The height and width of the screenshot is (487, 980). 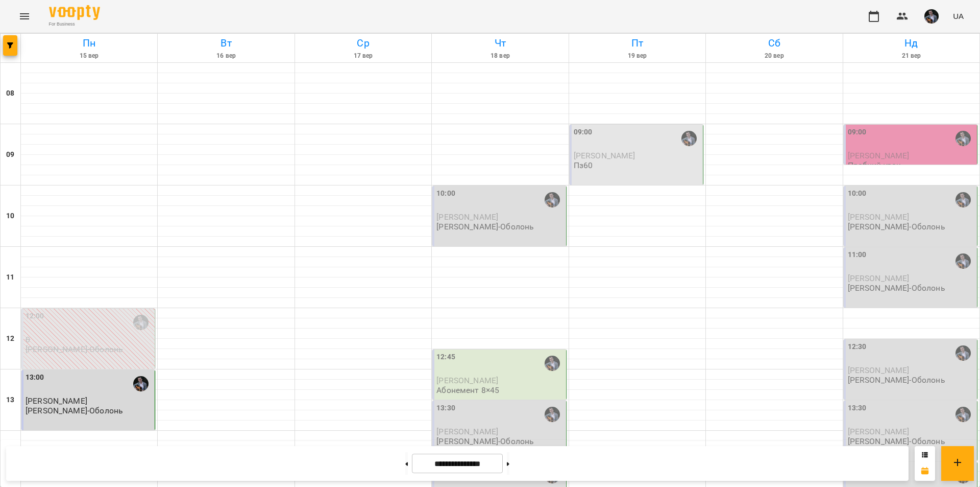 I want to click on button: Menu, so click(x=24, y=16).